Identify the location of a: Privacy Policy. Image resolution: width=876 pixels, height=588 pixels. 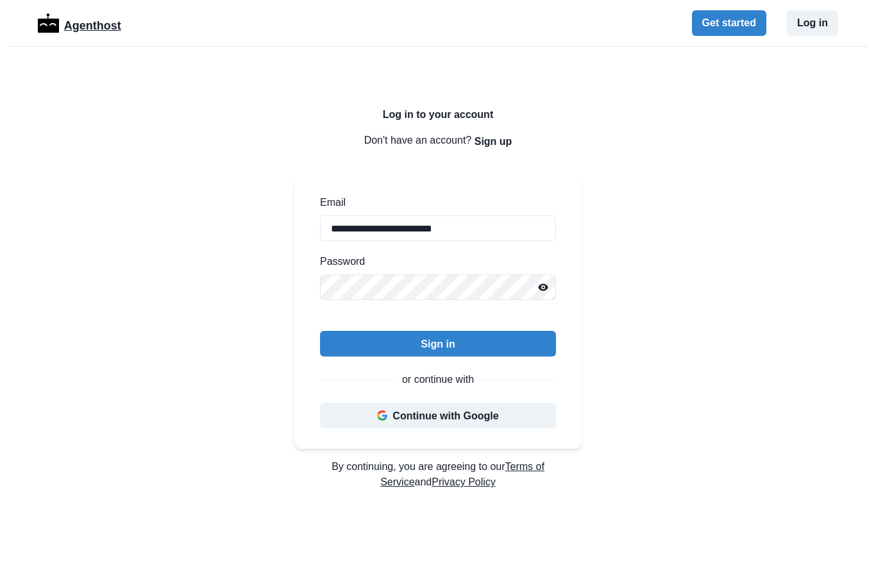
(464, 481).